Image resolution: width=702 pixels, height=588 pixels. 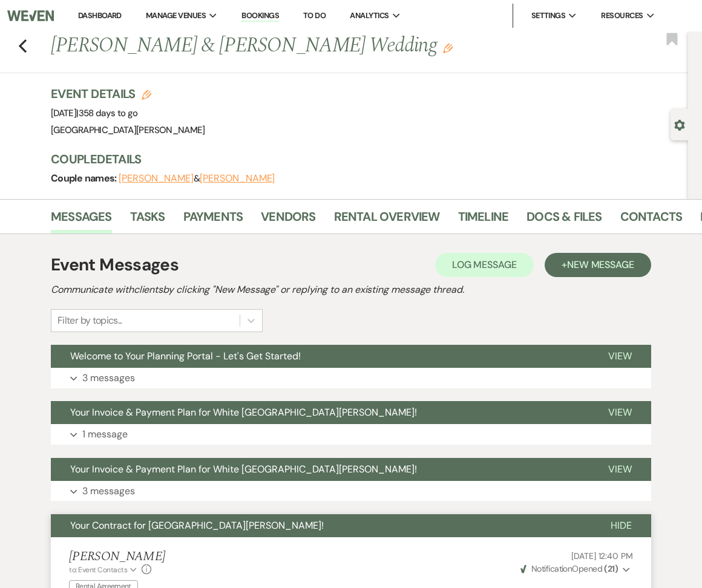 What do you see at coordinates (90, 321) in the screenshot?
I see `div: Filter by topics...` at bounding box center [90, 321].